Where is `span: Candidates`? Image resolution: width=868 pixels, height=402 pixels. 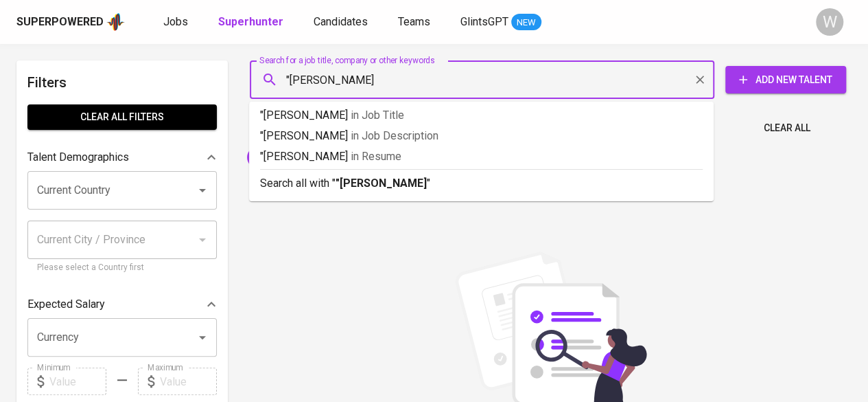
span: Candidates is located at coordinates (341, 22).